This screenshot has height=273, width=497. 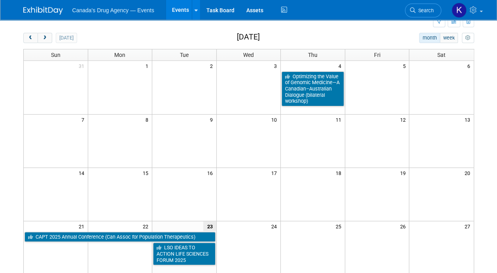 I want to click on button: week, so click(x=449, y=38).